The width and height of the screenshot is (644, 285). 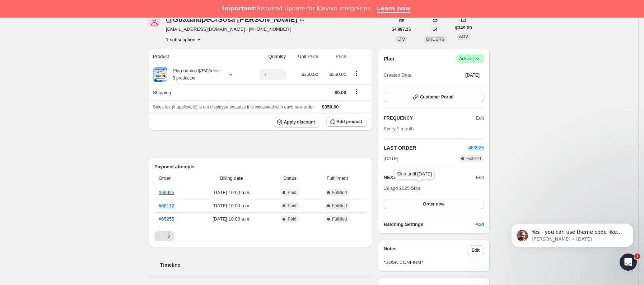 I want to click on h2: LAST ORDER, so click(x=426, y=148).